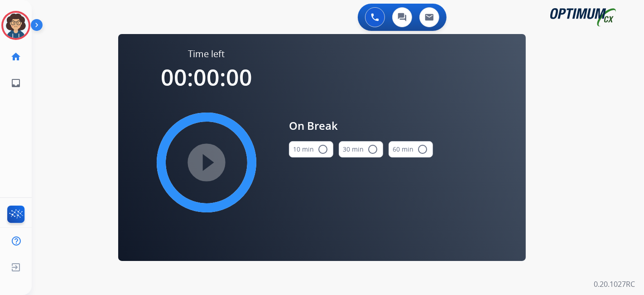 The height and width of the screenshot is (295, 644). Describe the element at coordinates (361, 150) in the screenshot. I see `button: 30 min` at that location.